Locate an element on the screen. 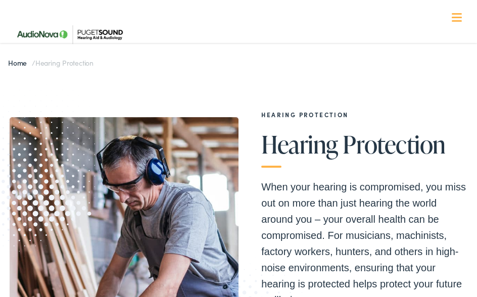 This screenshot has width=477, height=297. h2: Hearing Protection is located at coordinates (365, 115).